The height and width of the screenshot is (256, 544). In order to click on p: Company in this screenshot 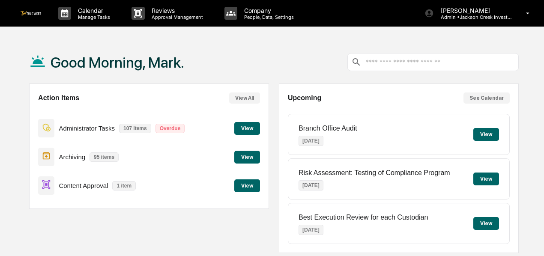, I will do `click(267, 10)`.